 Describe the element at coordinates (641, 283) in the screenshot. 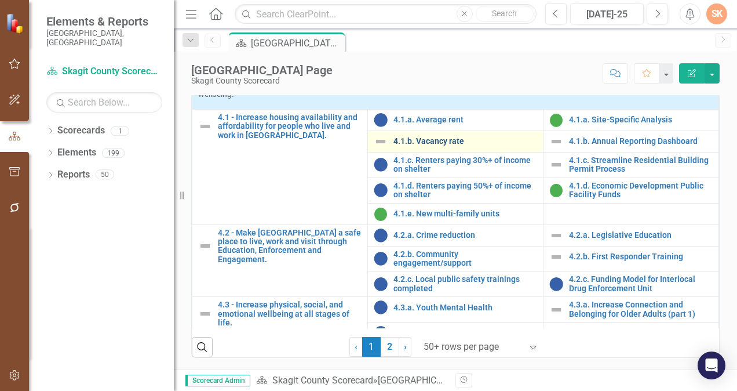

I see `a: 4.2.c. Funding Model for Interlocal Drug Enforcement Unit` at that location.